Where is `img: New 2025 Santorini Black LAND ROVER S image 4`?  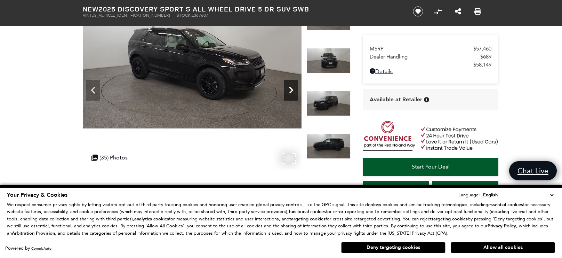
img: New 2025 Santorini Black LAND ROVER S image 4 is located at coordinates (329, 103).